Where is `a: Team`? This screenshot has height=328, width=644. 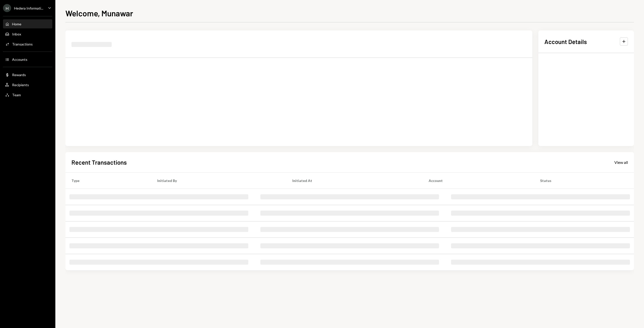
a: Team is located at coordinates (28, 95).